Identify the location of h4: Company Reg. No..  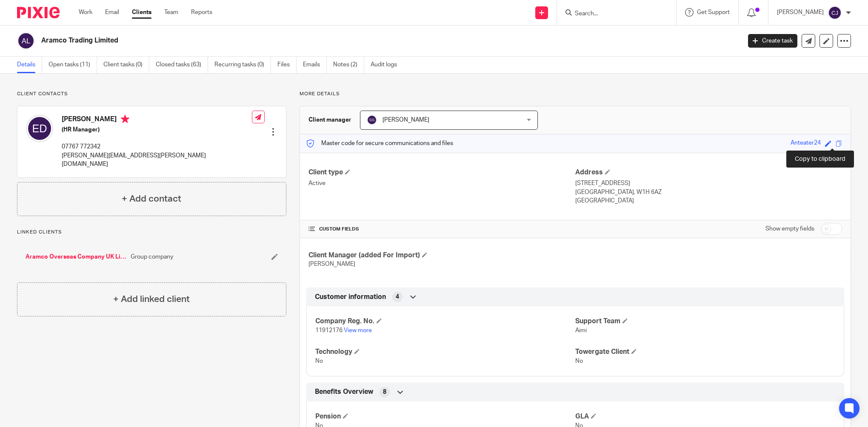
(445, 321).